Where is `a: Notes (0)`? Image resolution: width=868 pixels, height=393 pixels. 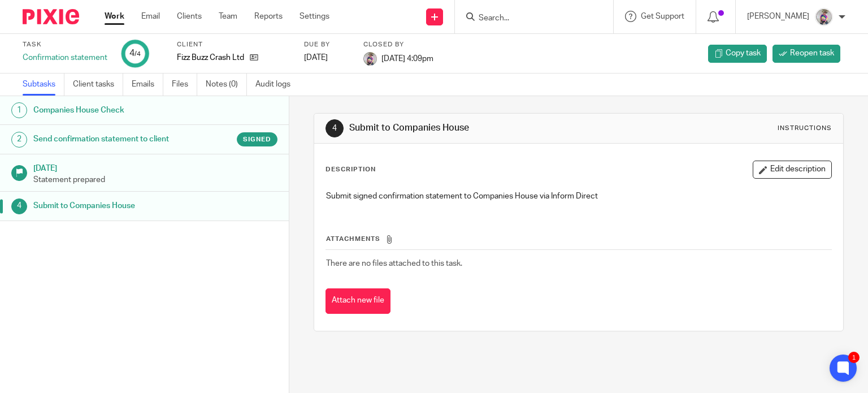
a: Notes (0) is located at coordinates (226, 85).